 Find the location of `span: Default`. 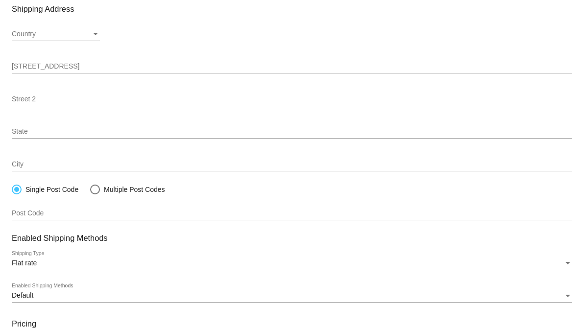

span: Default is located at coordinates (23, 295).